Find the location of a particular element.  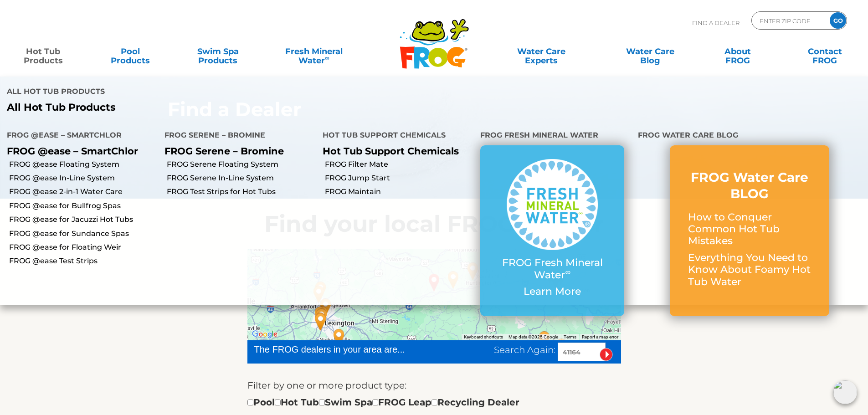

a: Terms is located at coordinates (570, 336).